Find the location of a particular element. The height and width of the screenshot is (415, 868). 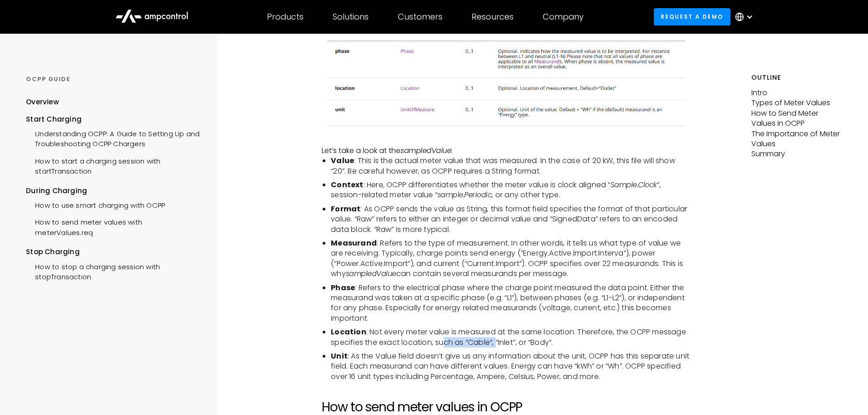

p: How to Send Meter Values in OCPP is located at coordinates (796, 119).